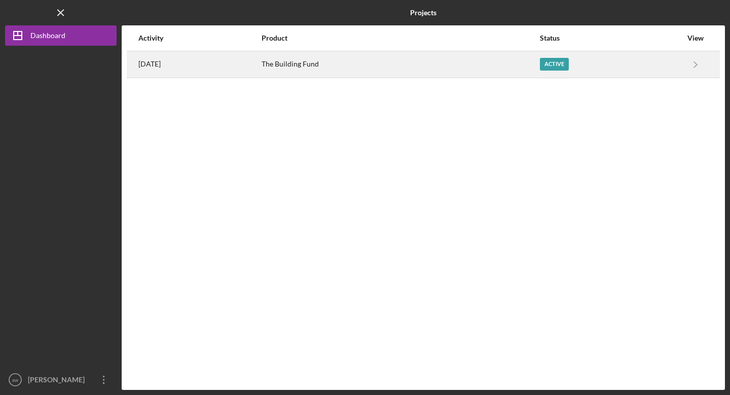  What do you see at coordinates (611, 38) in the screenshot?
I see `div: Status` at bounding box center [611, 38].